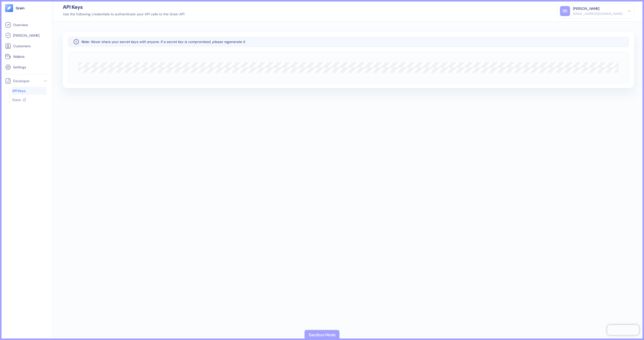  I want to click on div: API Keys, so click(124, 7).